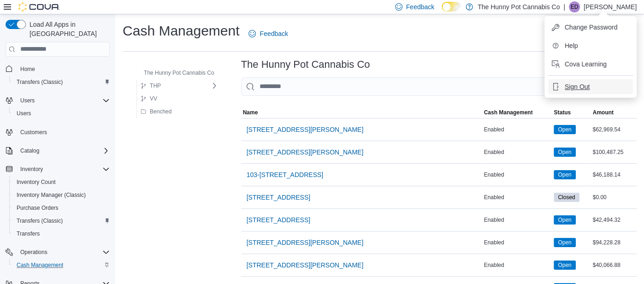 The height and width of the screenshot is (284, 644). Describe the element at coordinates (572, 113) in the screenshot. I see `button: Status` at that location.